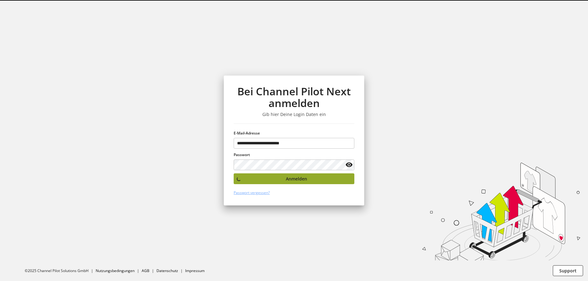  I want to click on button: Support, so click(568, 271).